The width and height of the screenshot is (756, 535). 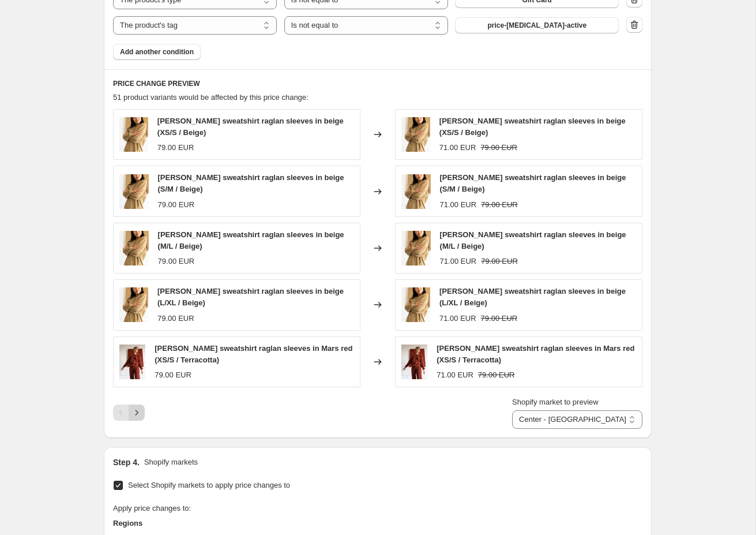 I want to click on nav: Pagination, so click(x=128, y=412).